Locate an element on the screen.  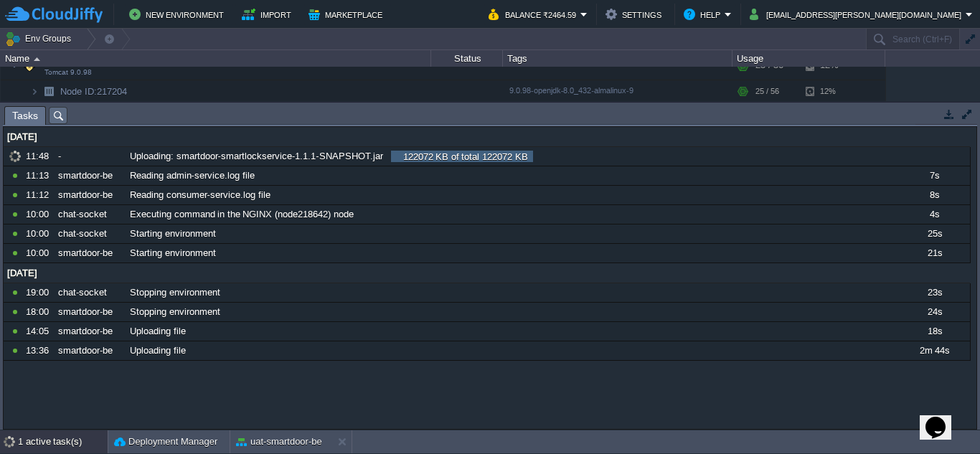
div: 11:48 is located at coordinates (39, 156).